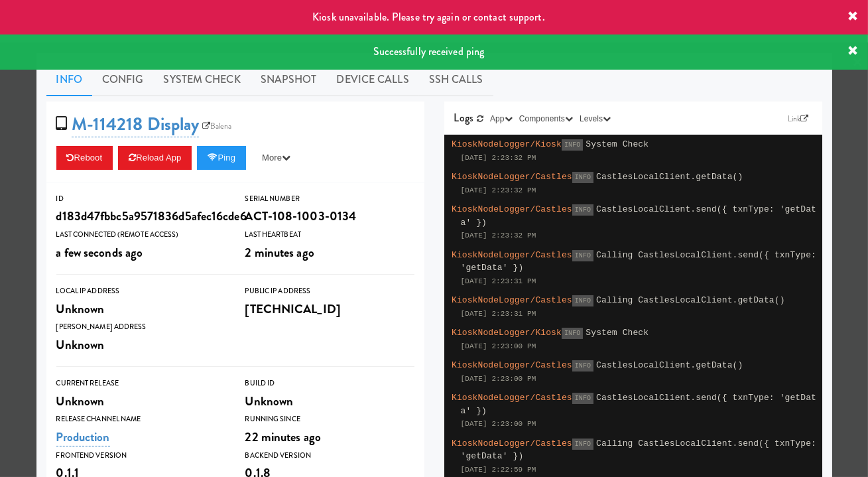  I want to click on div: Backend Version, so click(330, 456).